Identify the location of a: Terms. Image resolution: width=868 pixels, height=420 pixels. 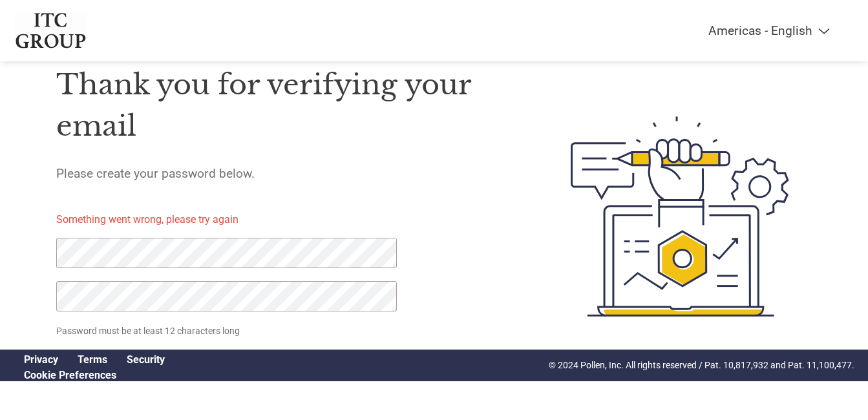
(92, 359).